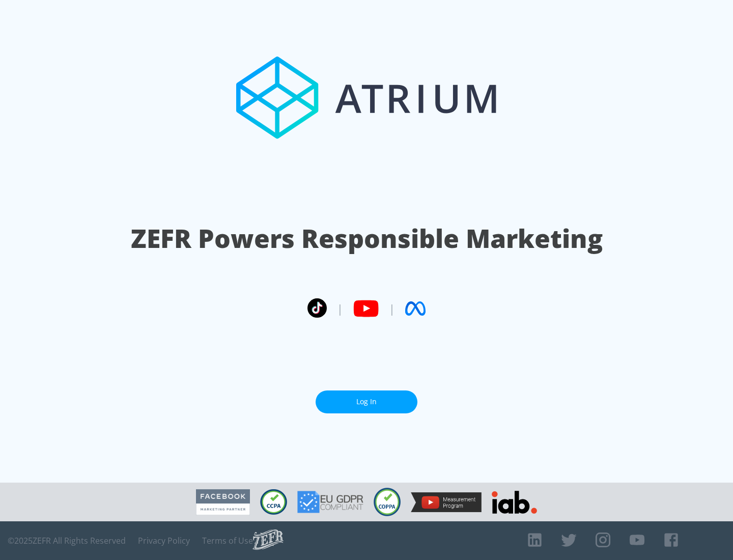 The height and width of the screenshot is (560, 733). I want to click on h1: ZEFR Powers Responsible Marketing, so click(366, 238).